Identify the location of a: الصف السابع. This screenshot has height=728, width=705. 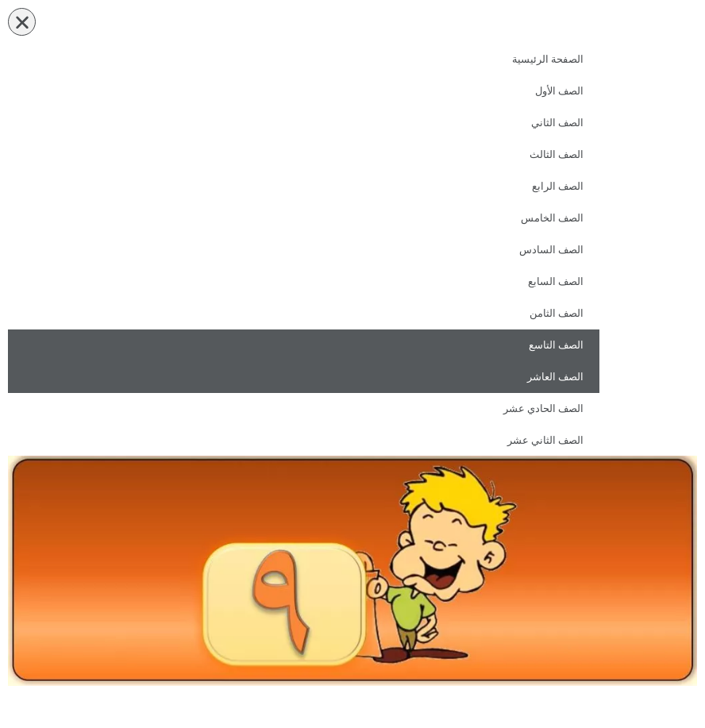
(303, 282).